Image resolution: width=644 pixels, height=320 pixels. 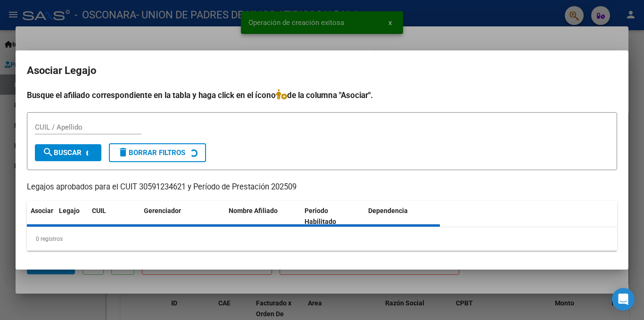 What do you see at coordinates (68, 153) in the screenshot?
I see `button: Buscar` at bounding box center [68, 153].